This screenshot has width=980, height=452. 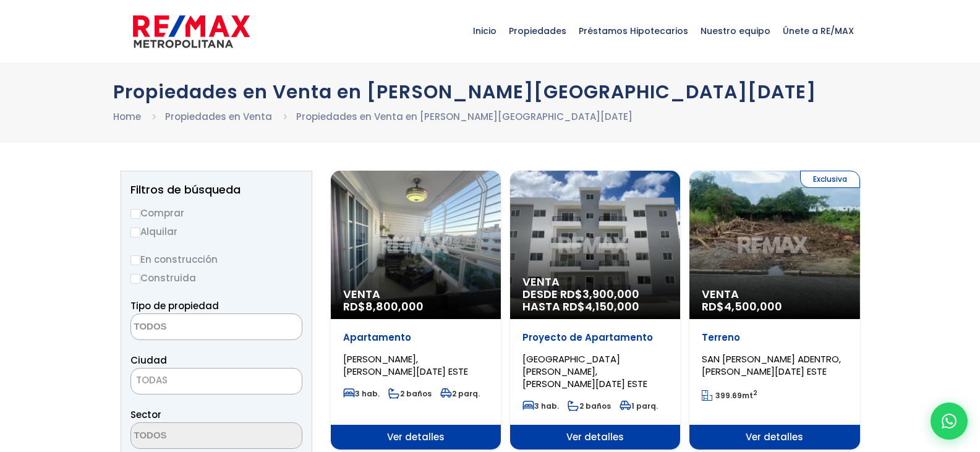 I want to click on label: En construcción, so click(x=216, y=259).